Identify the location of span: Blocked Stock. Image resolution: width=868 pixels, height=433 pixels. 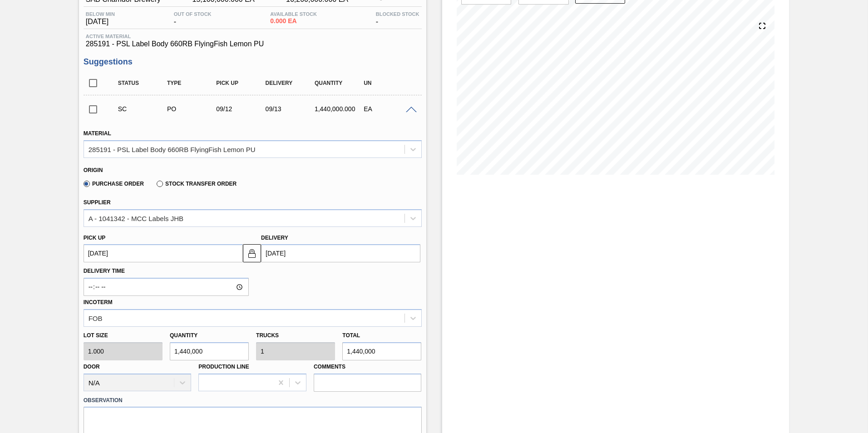
(398, 14).